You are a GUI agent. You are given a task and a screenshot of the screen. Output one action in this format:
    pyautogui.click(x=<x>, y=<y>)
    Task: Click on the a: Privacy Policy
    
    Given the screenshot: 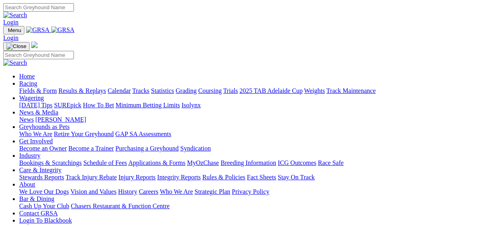 What is the action you would take?
    pyautogui.click(x=251, y=191)
    